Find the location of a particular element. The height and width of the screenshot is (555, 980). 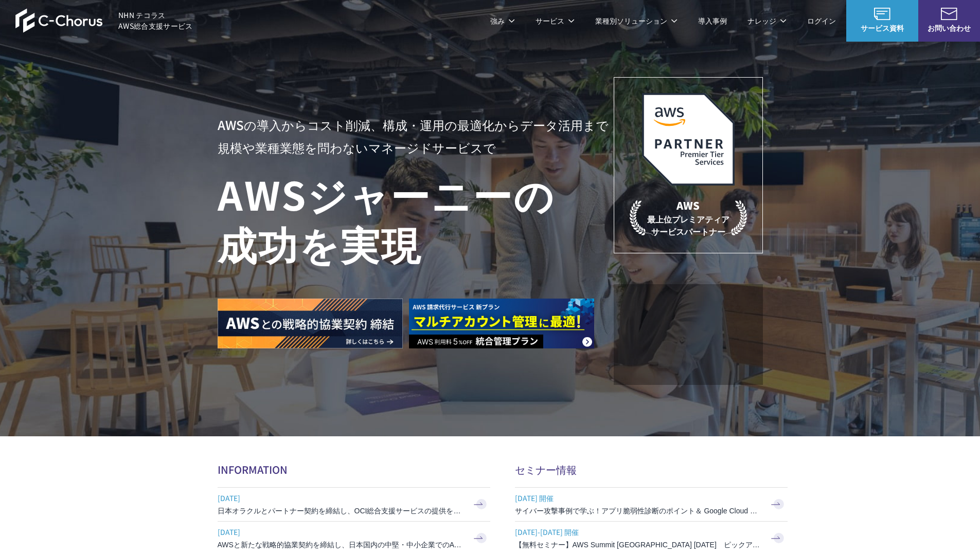

a: AWS請求代行サービス 統合管理プラン is located at coordinates (501, 323).